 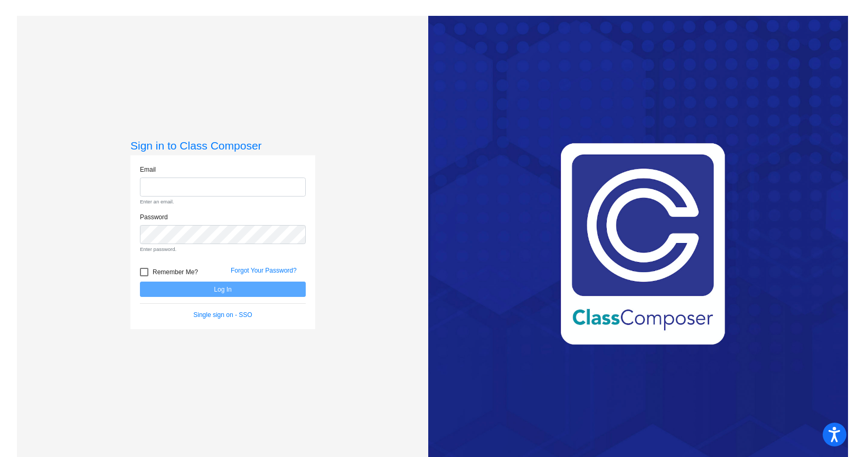 What do you see at coordinates (222, 315) in the screenshot?
I see `a: Single sign on - SSO` at bounding box center [222, 315].